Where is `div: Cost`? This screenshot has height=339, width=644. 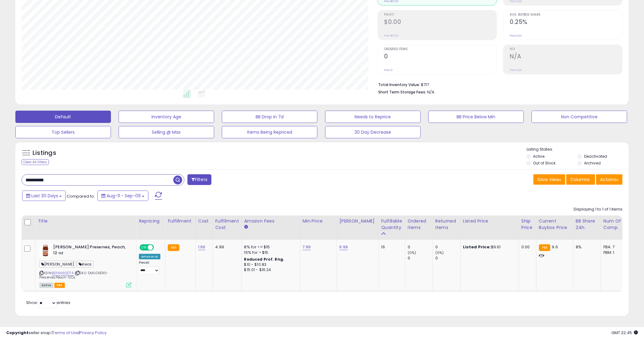
div: Cost is located at coordinates (204, 221).